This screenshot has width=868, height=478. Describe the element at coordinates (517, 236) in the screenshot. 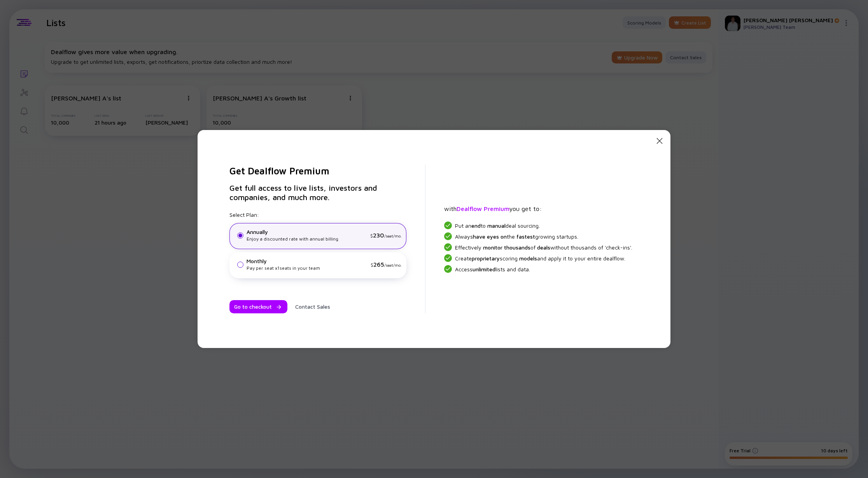

I see `span: Always the growing startups.` at that location.